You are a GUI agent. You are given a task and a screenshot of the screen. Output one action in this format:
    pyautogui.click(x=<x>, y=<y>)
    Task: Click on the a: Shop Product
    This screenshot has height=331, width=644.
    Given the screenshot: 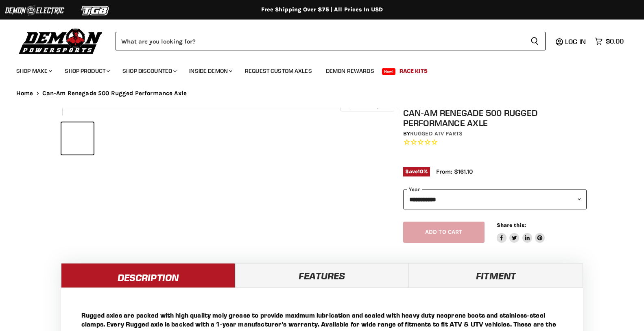 What is the action you would take?
    pyautogui.click(x=86, y=70)
    